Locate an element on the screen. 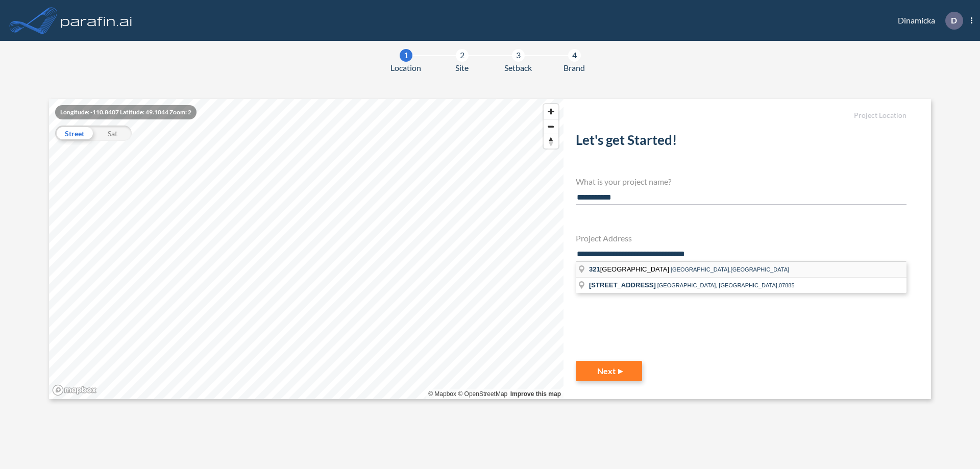 The height and width of the screenshot is (469, 980). h4: What is your project name? is located at coordinates (741, 181).